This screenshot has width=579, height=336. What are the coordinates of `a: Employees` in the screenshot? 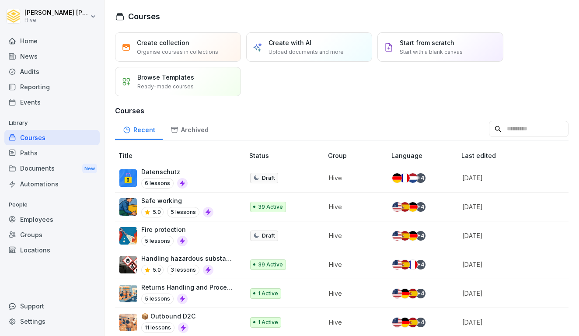 It's located at (52, 219).